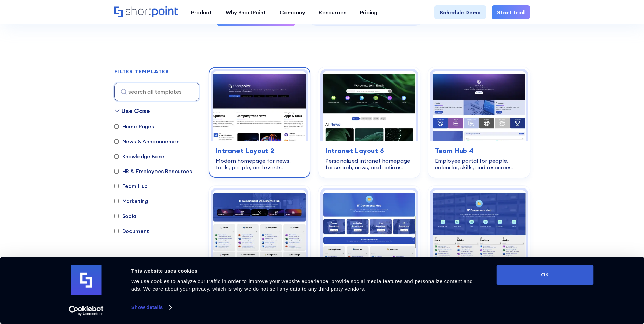  I want to click on label: Document, so click(132, 231).